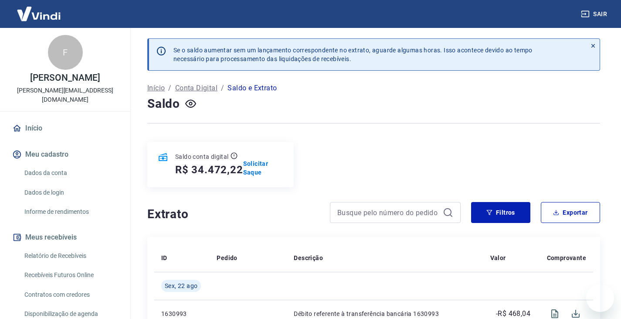  Describe the element at coordinates (513, 314) in the screenshot. I see `p: -R$ 468,04` at that location.